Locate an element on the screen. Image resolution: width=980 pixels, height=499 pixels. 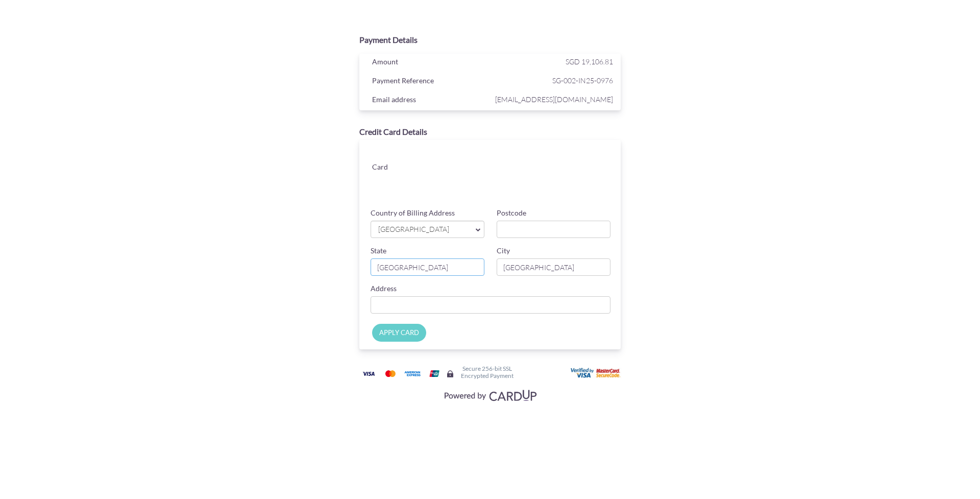
div: Email address is located at coordinates (428, 101).